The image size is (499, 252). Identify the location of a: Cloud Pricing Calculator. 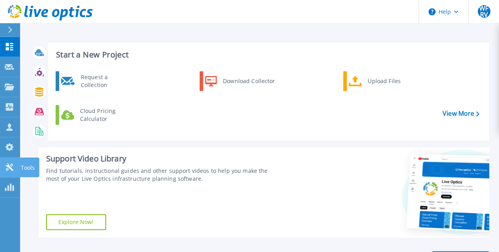
(96, 115).